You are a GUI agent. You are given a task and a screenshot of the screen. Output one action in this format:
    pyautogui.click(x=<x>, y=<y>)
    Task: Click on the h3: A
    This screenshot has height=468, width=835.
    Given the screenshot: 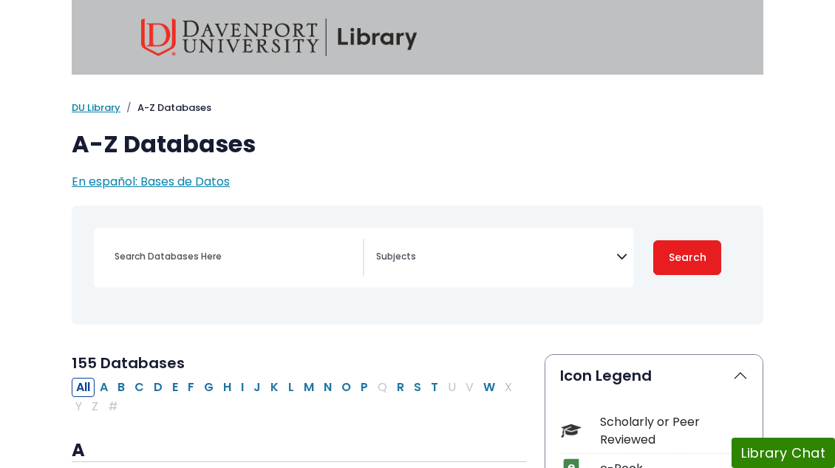 What is the action you would take?
    pyautogui.click(x=299, y=451)
    